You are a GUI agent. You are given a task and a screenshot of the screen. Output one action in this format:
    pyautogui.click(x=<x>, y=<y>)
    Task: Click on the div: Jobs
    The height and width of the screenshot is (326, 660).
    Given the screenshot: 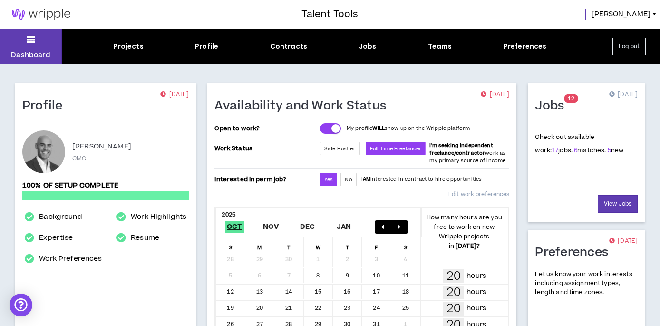 What is the action you would take?
    pyautogui.click(x=368, y=46)
    